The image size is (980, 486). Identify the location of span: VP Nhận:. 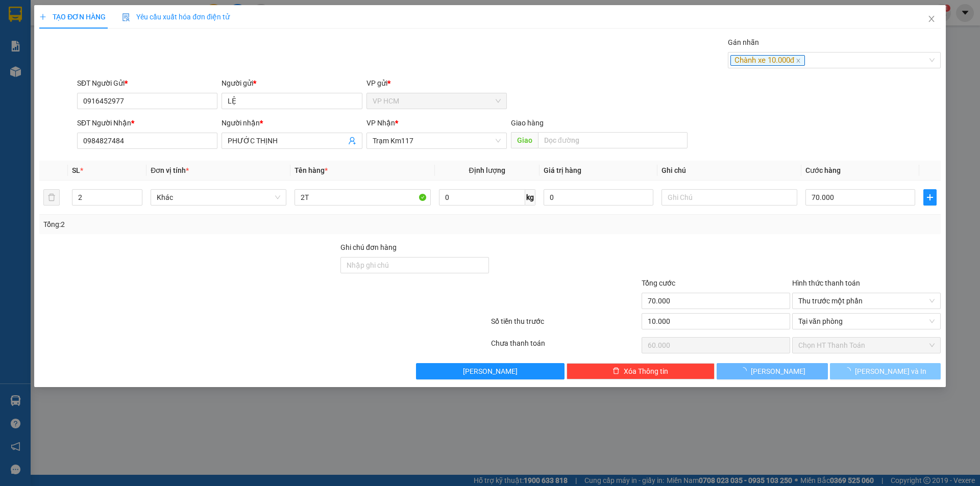
(89, 45).